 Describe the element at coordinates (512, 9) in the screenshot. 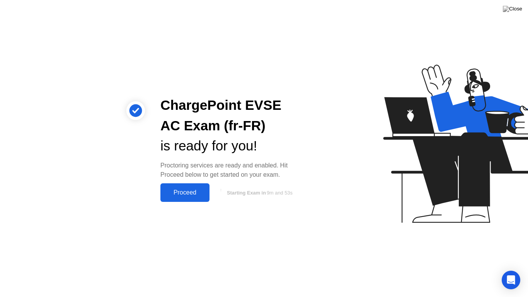

I see `img: Close` at that location.